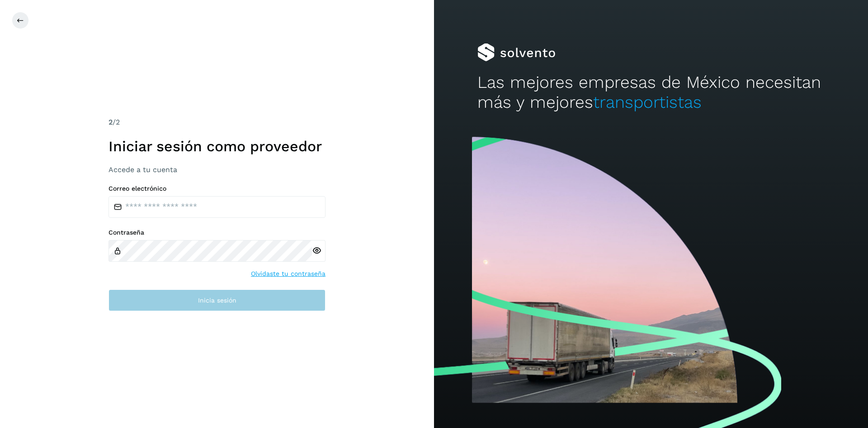 The height and width of the screenshot is (428, 868). Describe the element at coordinates (217, 300) in the screenshot. I see `button: Inicia sesión` at that location.